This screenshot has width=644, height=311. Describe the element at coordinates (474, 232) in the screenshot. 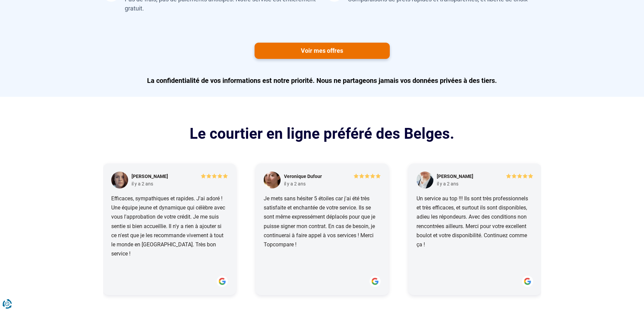

I see `p: Un service au top !!! Ils sont très professionnels et très efficaces, et surtout ils sont disponi...` at that location.